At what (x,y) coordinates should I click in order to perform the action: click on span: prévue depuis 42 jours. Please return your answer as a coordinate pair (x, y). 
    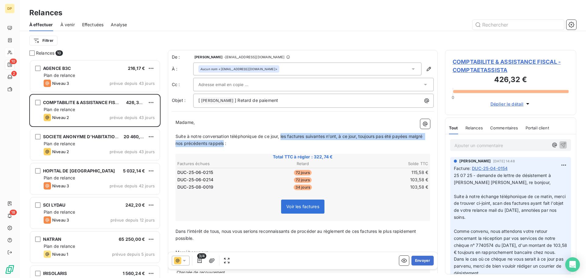
    Looking at the image, I should click on (132, 186).